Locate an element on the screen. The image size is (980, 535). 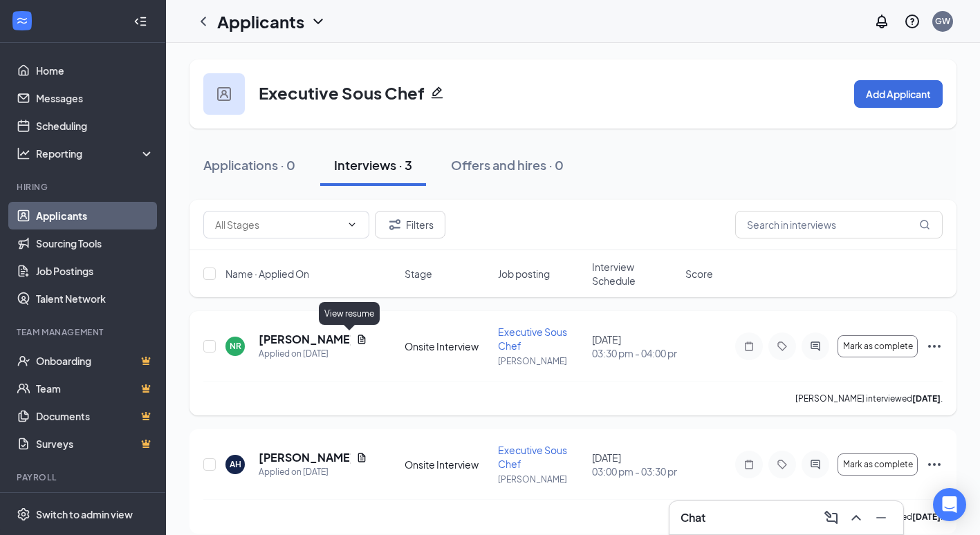
span: Interview Schedule is located at coordinates (634, 273).